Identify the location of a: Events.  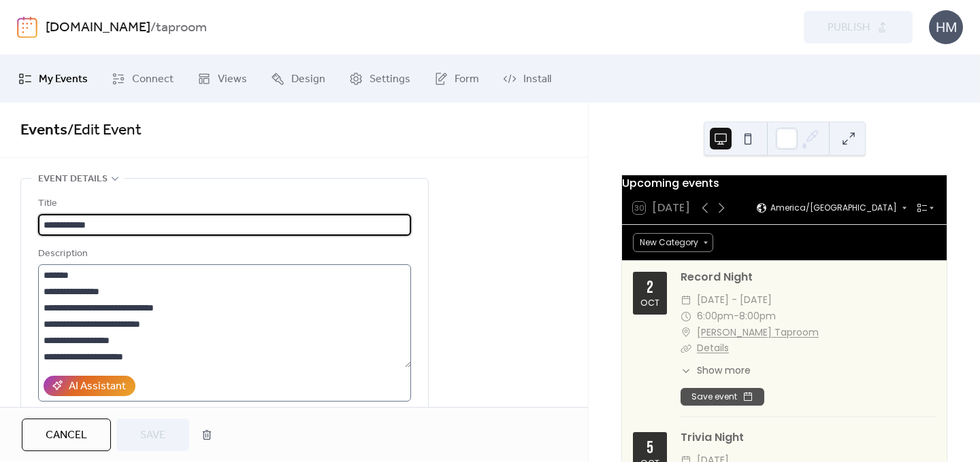
(43, 130).